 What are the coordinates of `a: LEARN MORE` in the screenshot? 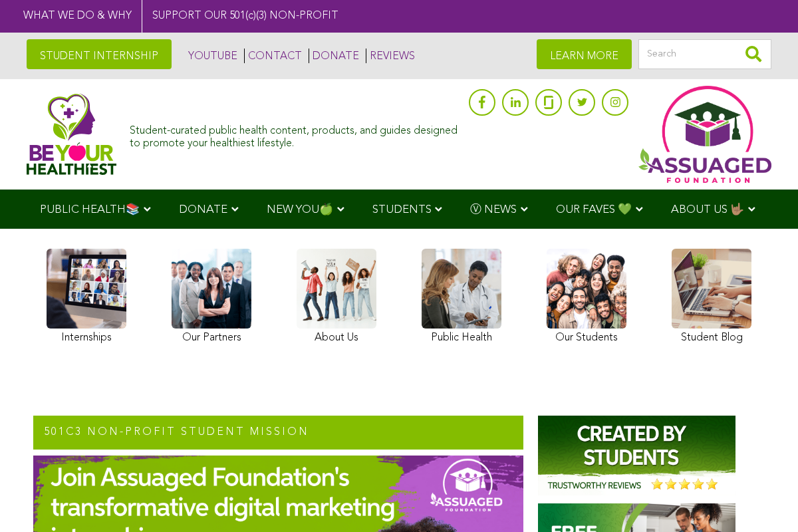 It's located at (584, 54).